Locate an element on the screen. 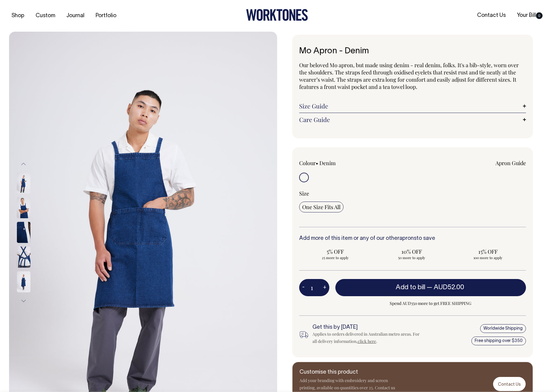  button: Next is located at coordinates (23, 301).